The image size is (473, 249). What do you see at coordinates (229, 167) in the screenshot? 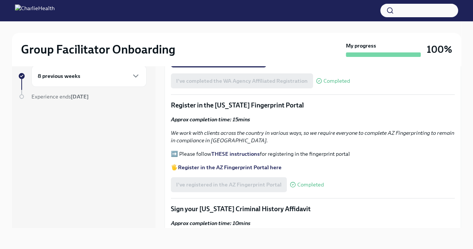
I see `strong: Register in the AZ Fingerprint Portal here` at bounding box center [229, 167].